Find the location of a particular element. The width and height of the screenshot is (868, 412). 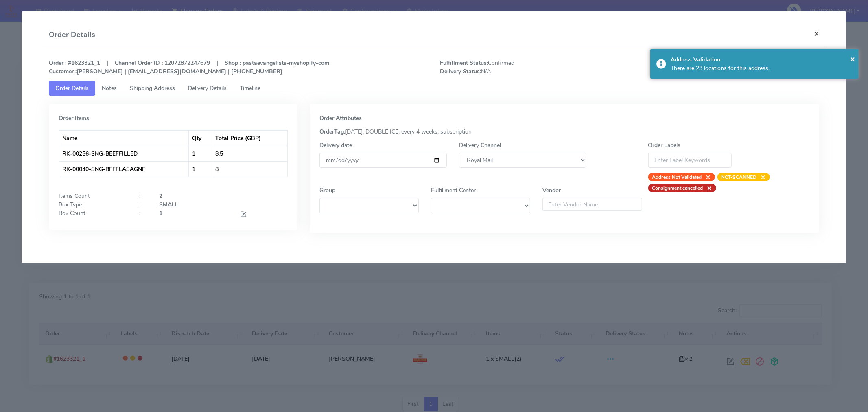

span: Notes is located at coordinates (109, 88).